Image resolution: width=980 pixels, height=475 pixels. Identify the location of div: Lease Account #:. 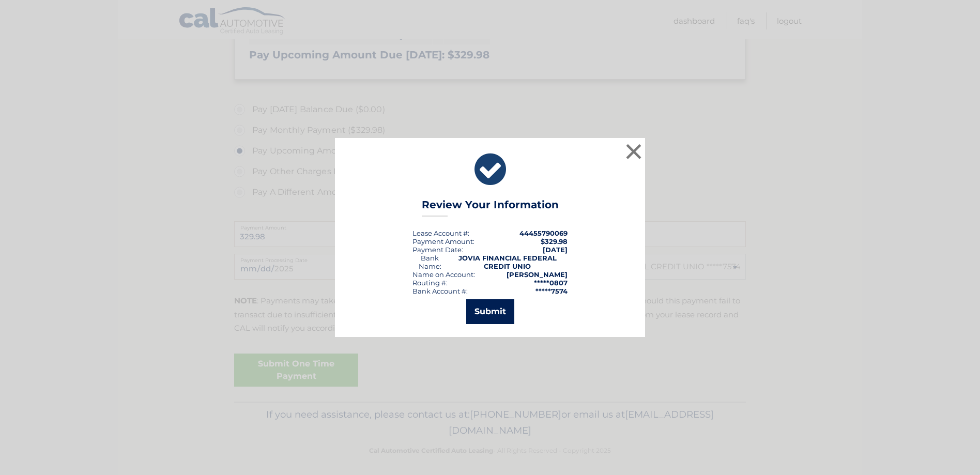
(441, 233).